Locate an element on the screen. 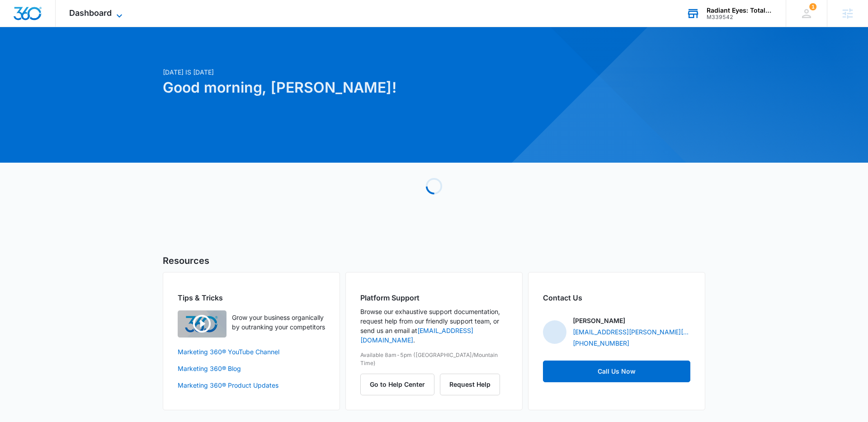 This screenshot has width=868, height=422. div: account name is located at coordinates (740, 10).